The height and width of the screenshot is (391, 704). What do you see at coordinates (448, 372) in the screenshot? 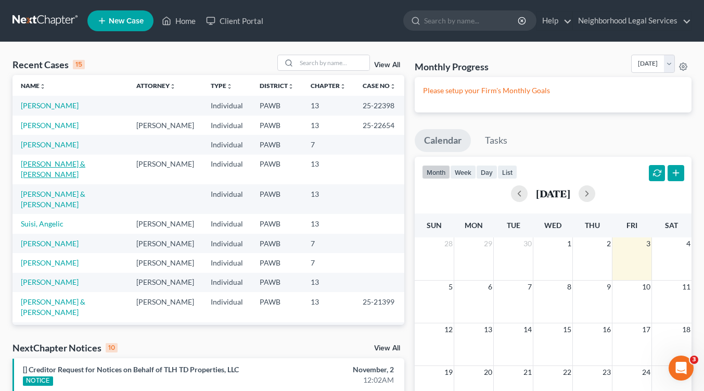
I see `span: 19` at bounding box center [448, 372].